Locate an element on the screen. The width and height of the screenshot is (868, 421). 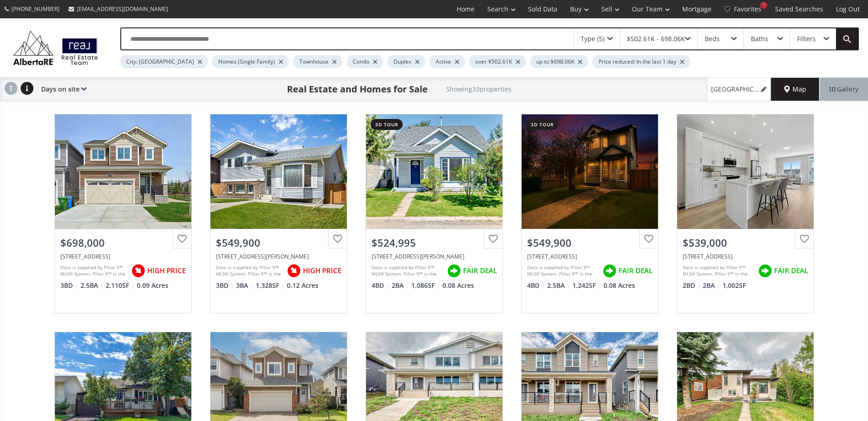
div: 6 Martinvalley Court NE, Calgary, AB T3J 4L9 is located at coordinates (590, 256).